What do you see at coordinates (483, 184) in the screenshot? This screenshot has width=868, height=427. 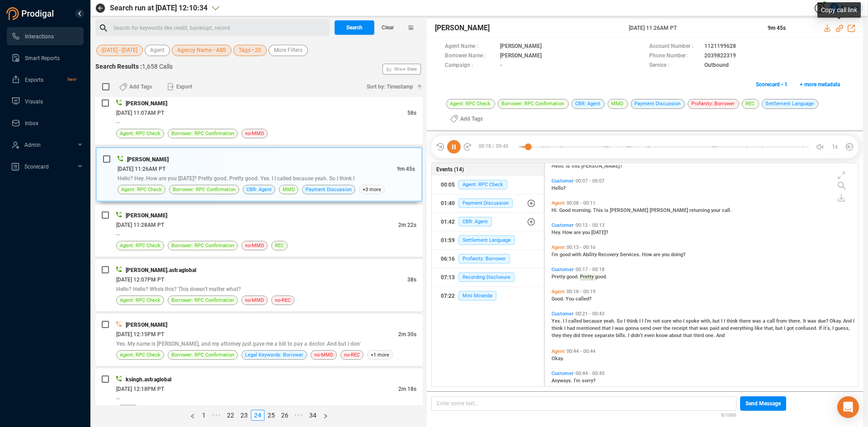 I see `span: Agent: RPC Check` at bounding box center [483, 184].